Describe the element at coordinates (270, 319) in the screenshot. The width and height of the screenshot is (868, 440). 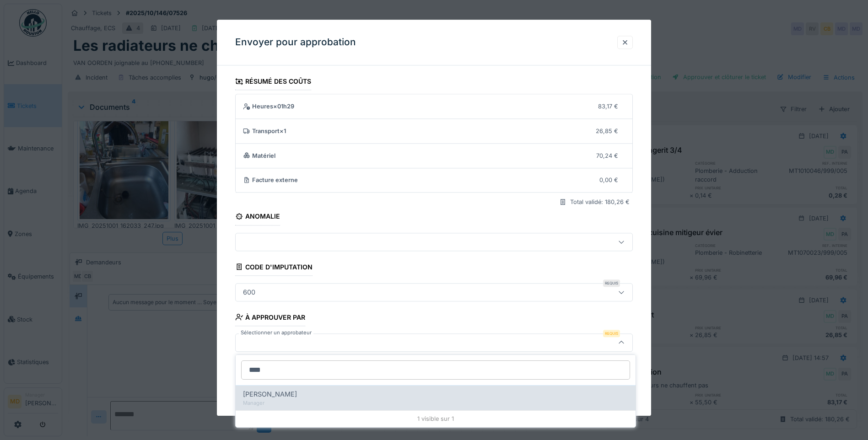
I see `div: À approuver par` at that location.